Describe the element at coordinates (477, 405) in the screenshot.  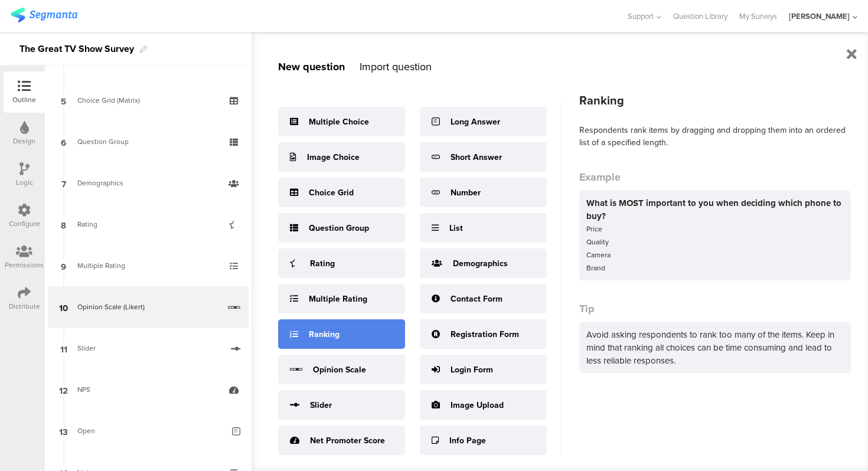
I see `div: Image Upload` at that location.